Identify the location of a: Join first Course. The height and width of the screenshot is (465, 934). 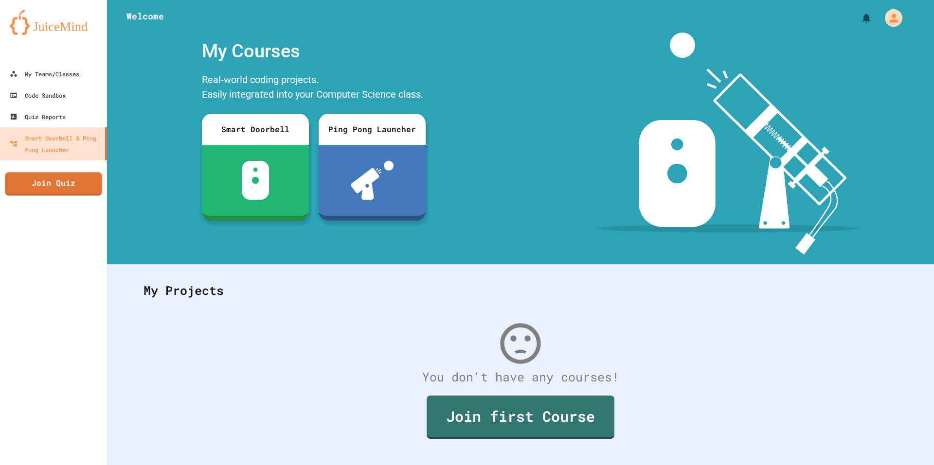
(520, 417).